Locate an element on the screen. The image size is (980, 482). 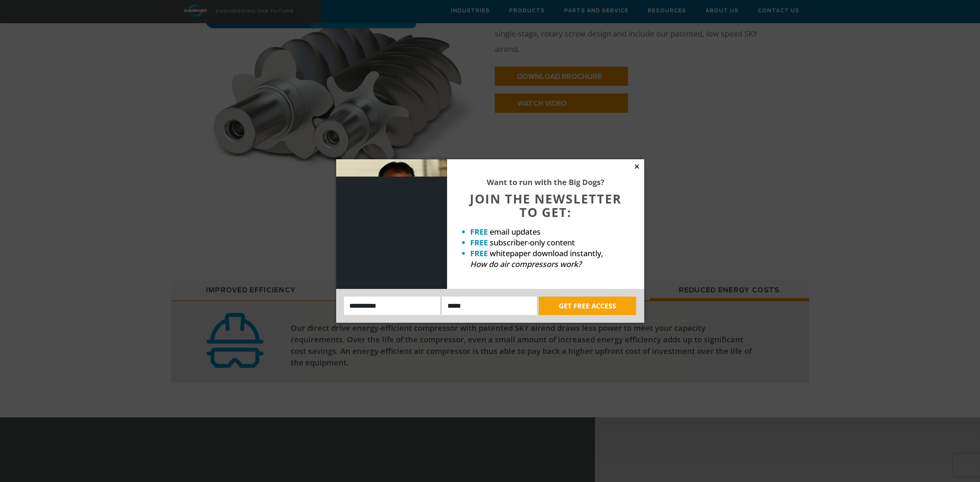
input: Email is located at coordinates (489, 306).